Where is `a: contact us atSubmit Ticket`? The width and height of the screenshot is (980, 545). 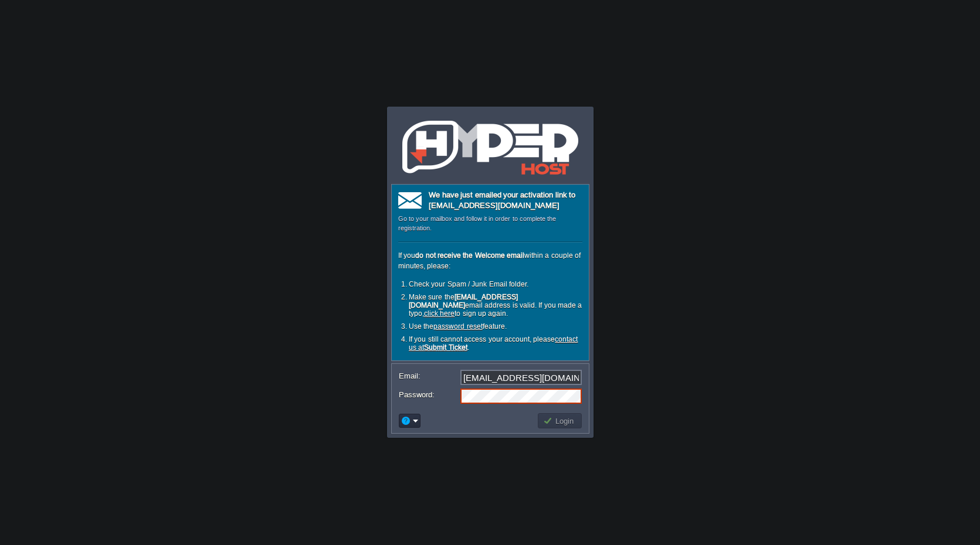
a: contact us atSubmit Ticket is located at coordinates (493, 344).